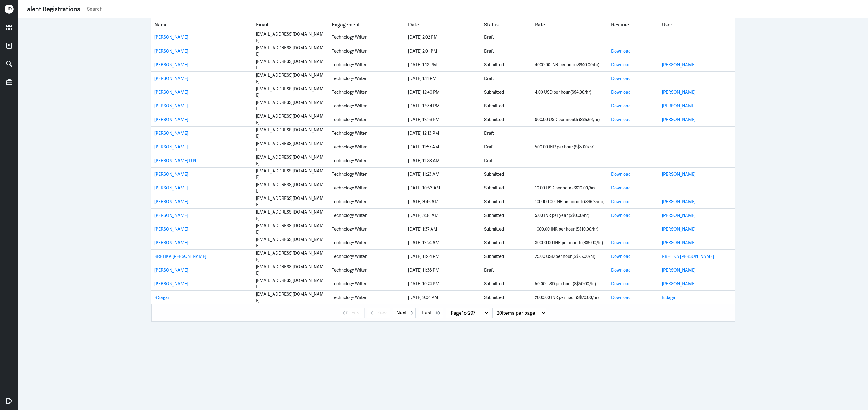 The height and width of the screenshot is (410, 868). What do you see at coordinates (570, 147) in the screenshot?
I see `div: 500.00 INR per hour (S$5.00/hr)` at bounding box center [570, 147].